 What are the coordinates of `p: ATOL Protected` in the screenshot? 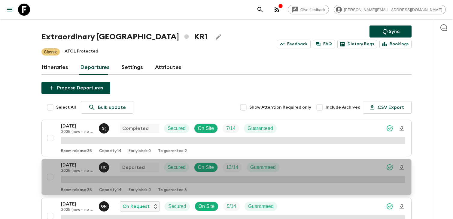 It's located at (81, 52).